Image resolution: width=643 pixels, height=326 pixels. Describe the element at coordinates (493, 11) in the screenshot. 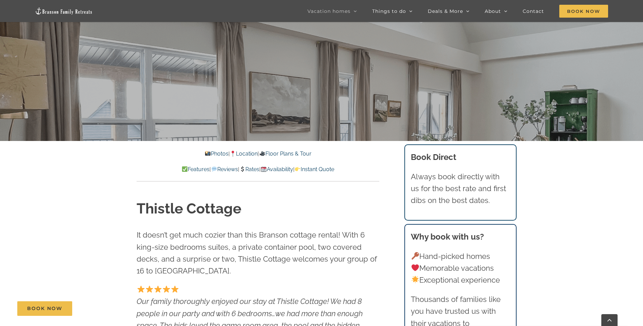

I see `span: About` at that location.